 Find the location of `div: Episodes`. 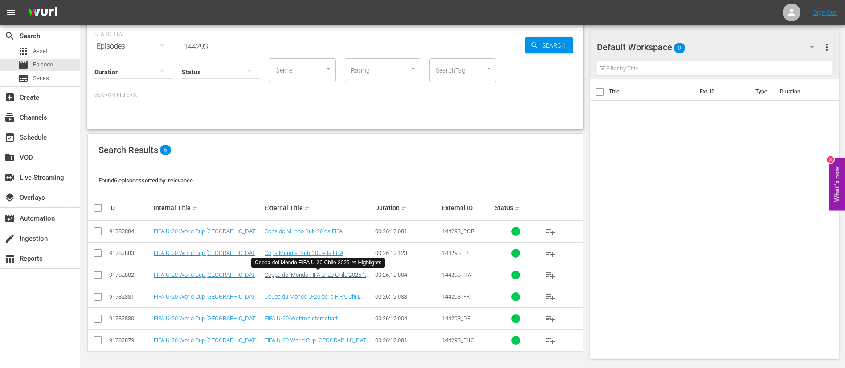

div: Episodes is located at coordinates (134, 46).